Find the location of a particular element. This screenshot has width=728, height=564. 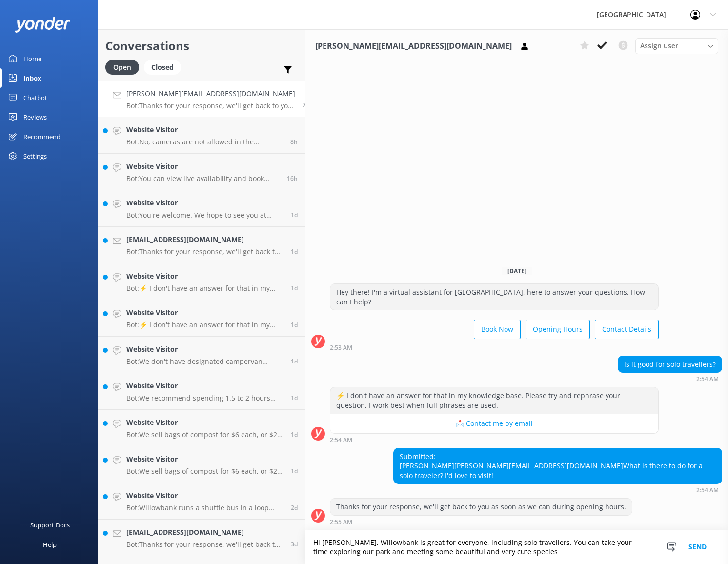

span: Sep 16 2025 05:29pm (UTC +12:00) Pacific/Auckland is located at coordinates (294, 397).